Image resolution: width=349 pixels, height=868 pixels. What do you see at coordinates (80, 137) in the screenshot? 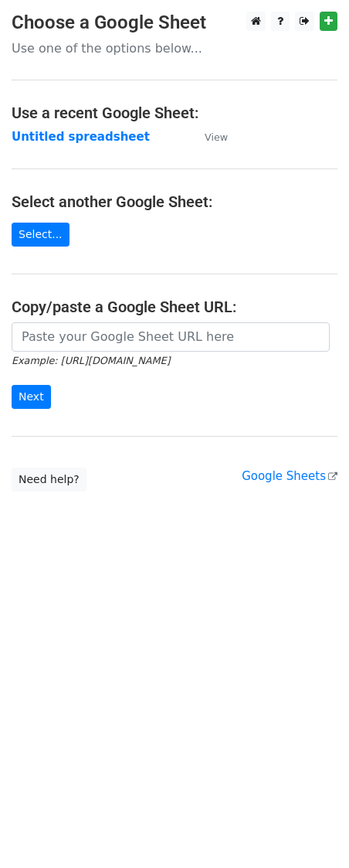
I see `a: Untitled spreadsheet` at bounding box center [80, 137].